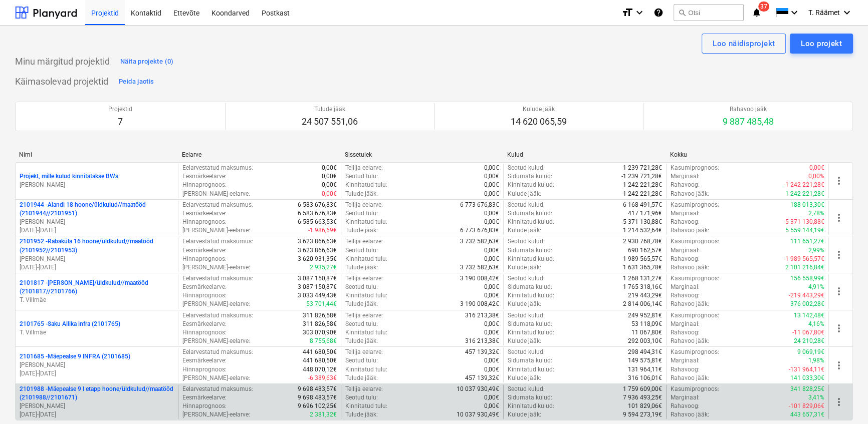 This screenshot has width=868, height=424. Describe the element at coordinates (647, 324) in the screenshot. I see `p: 53 118,09€` at that location.